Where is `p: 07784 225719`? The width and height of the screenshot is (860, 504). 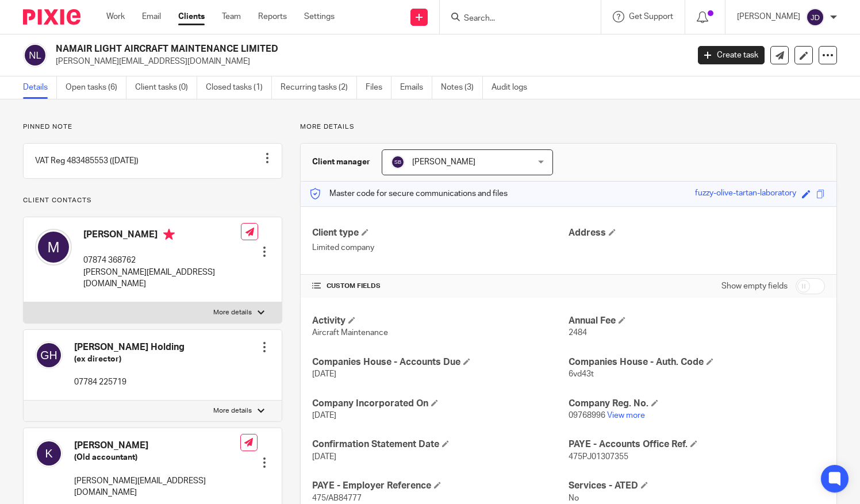
p: 07784 225719 is located at coordinates (129, 382).